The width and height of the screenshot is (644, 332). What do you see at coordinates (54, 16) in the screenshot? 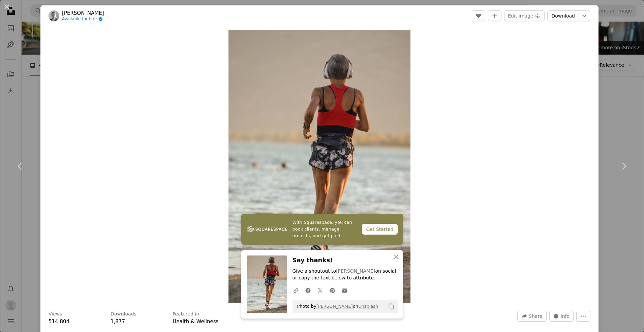
I see `img: Go to Christina Deravedisian's profile` at bounding box center [54, 16].